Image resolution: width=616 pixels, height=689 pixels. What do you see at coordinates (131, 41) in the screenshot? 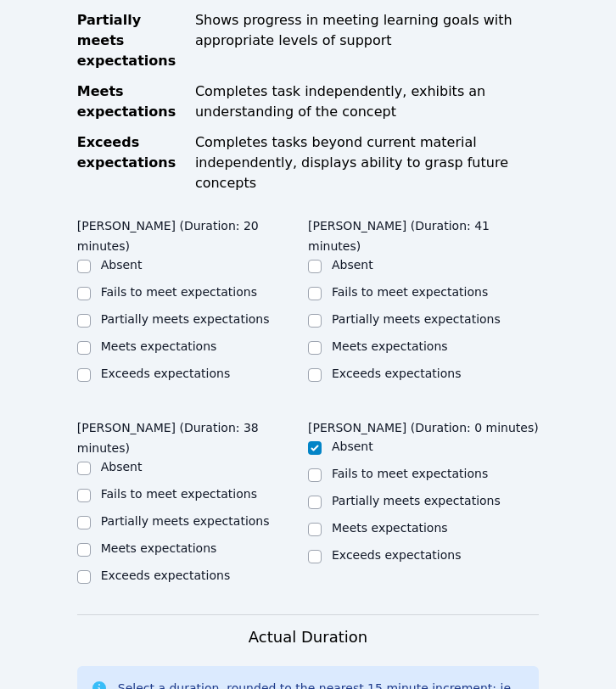
I see `div: Partially meets expectations` at bounding box center [131, 41].